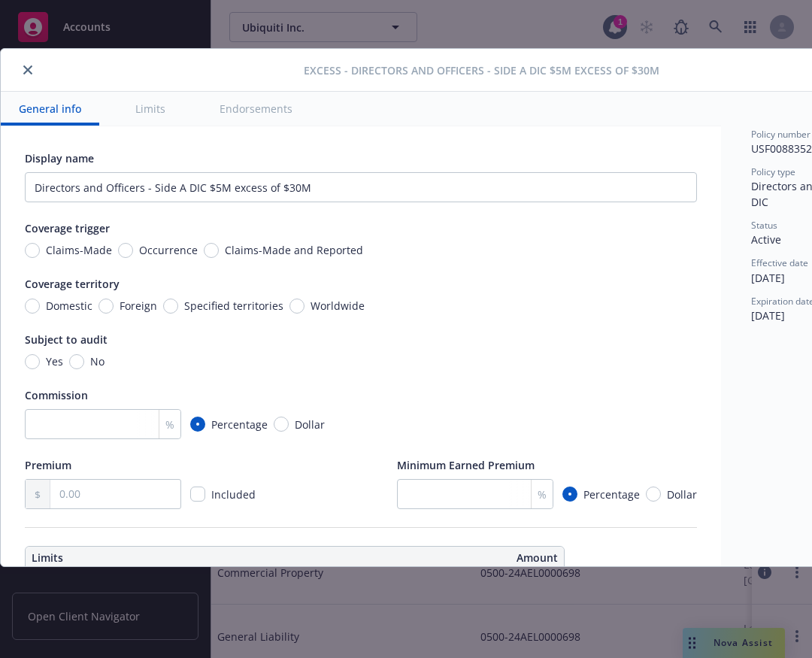 The height and width of the screenshot is (658, 812). Describe the element at coordinates (294, 249) in the screenshot. I see `span: Claims-Made and Reported` at that location.